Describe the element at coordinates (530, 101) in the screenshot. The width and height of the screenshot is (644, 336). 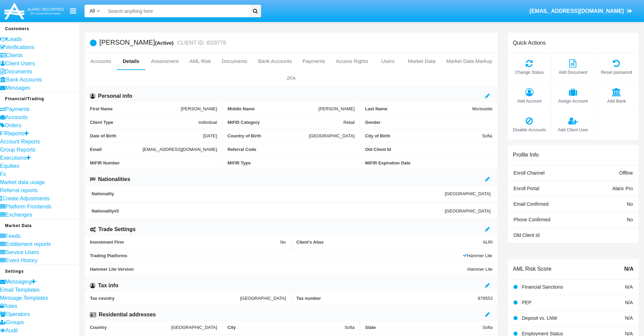
I see `span: Add Account` at that location.